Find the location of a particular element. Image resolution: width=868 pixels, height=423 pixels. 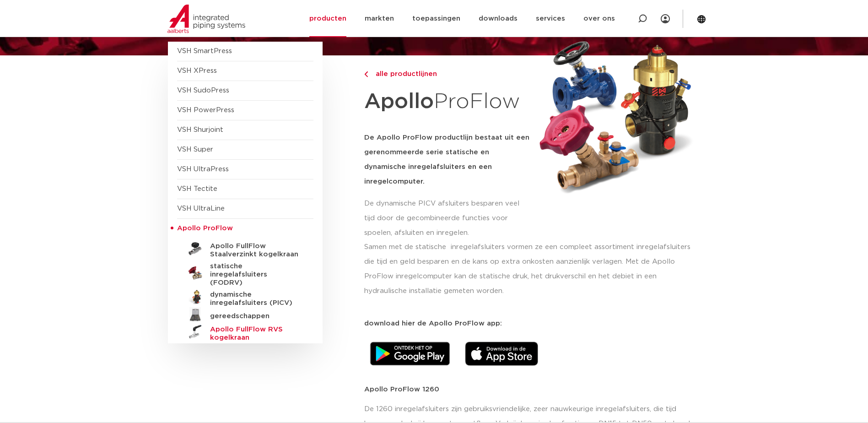

img: chevron-right.svg is located at coordinates (366, 74).